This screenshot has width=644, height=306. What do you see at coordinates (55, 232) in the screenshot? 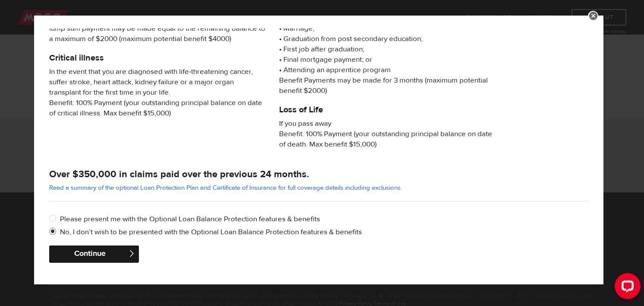
I see `input: No, I don’t wish to be presented with the Optional Loan Balance Protection features & benefits` at bounding box center [55, 232].